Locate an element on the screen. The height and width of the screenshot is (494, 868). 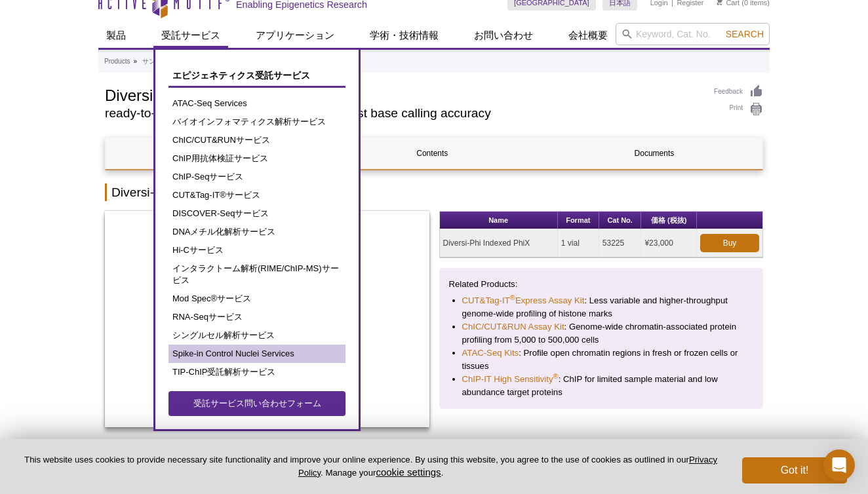
a: CUT&Tag-IT®サービス is located at coordinates (256, 195).